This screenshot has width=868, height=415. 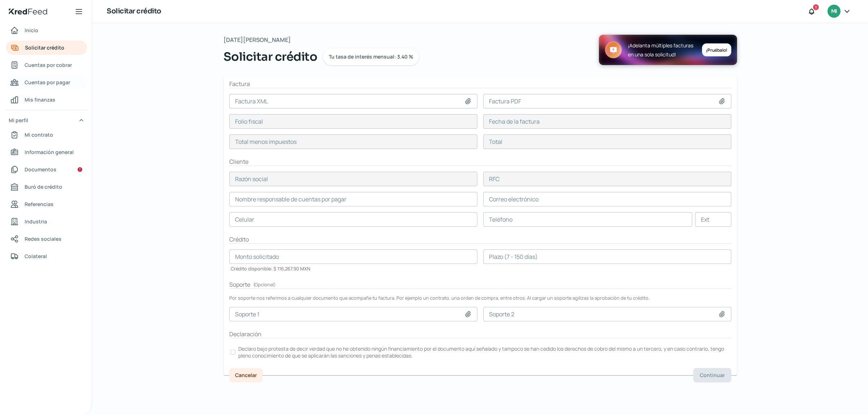 What do you see at coordinates (36, 221) in the screenshot?
I see `span: Industria` at bounding box center [36, 221].